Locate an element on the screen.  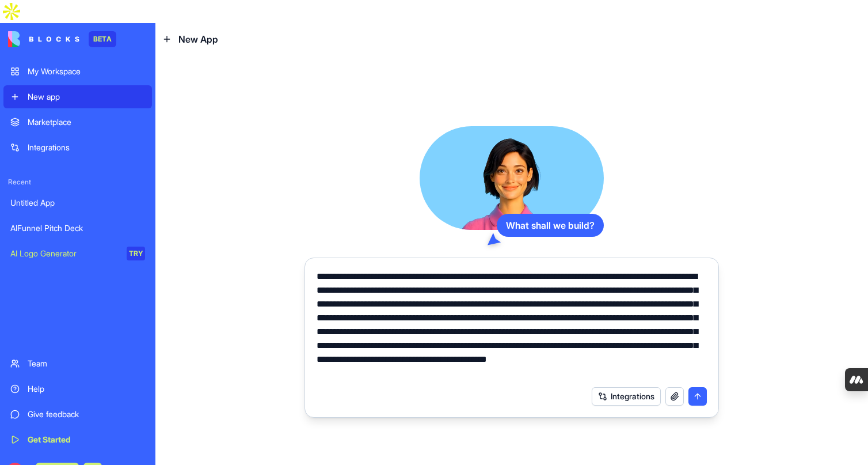
div: New app is located at coordinates (86, 97).